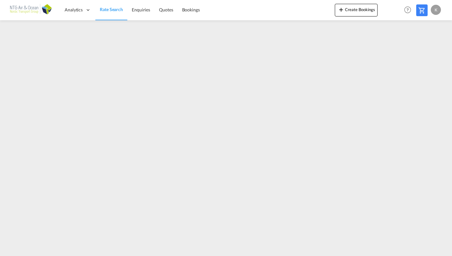 The width and height of the screenshot is (452, 256). What do you see at coordinates (436, 10) in the screenshot?
I see `div: K` at bounding box center [436, 10].